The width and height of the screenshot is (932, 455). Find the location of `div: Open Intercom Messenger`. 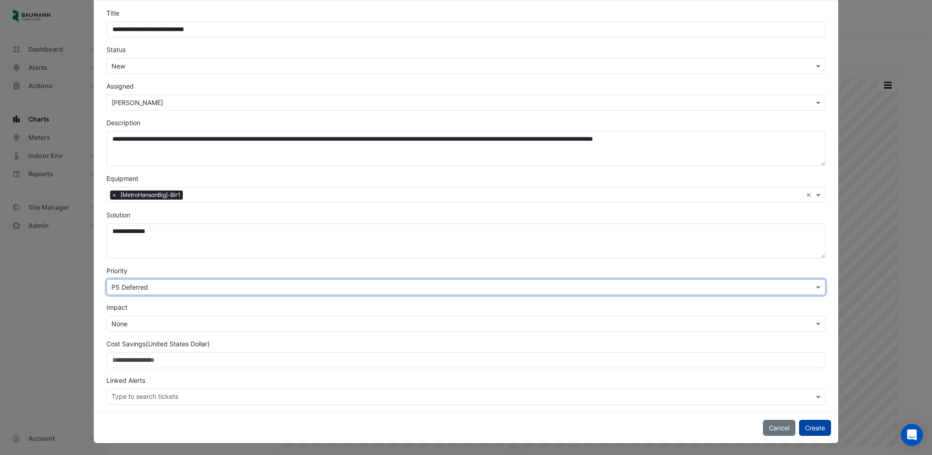

div: Open Intercom Messenger is located at coordinates (912, 435).